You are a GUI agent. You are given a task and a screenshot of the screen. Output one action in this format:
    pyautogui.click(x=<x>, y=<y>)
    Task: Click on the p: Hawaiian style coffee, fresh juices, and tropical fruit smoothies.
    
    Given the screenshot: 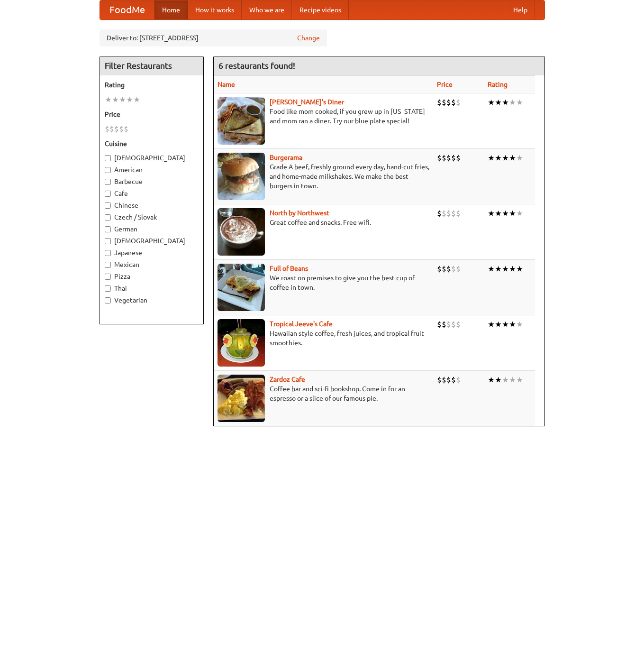 What is the action you would take?
    pyautogui.click(x=323, y=338)
    